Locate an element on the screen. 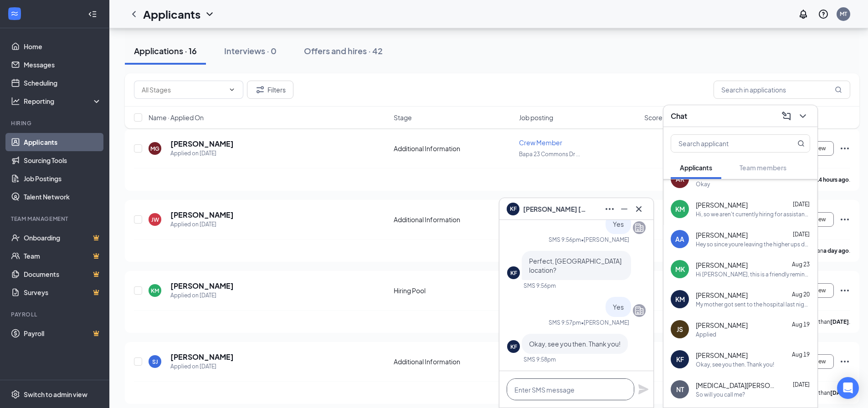  h1: Applicants is located at coordinates (172, 14).